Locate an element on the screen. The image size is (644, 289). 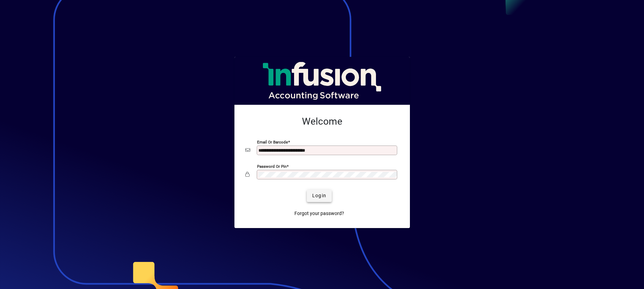
span: Login is located at coordinates (319, 195).